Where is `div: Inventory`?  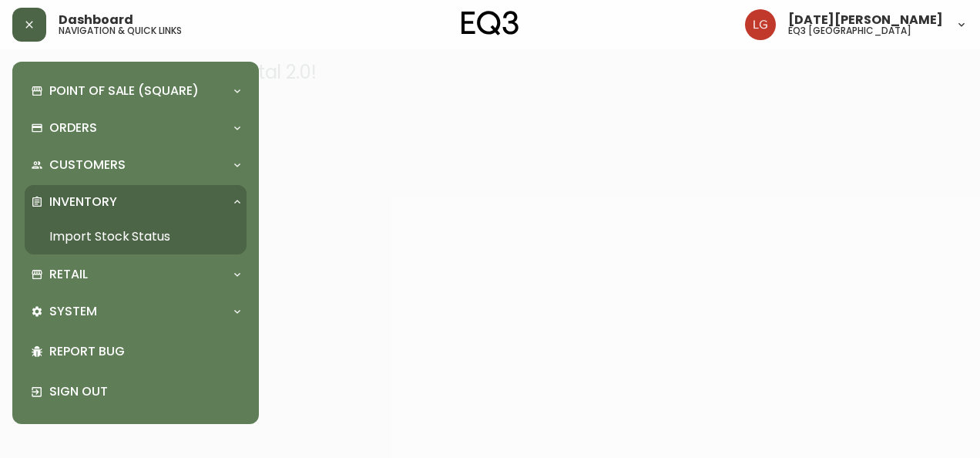 div: Inventory is located at coordinates (136, 202).